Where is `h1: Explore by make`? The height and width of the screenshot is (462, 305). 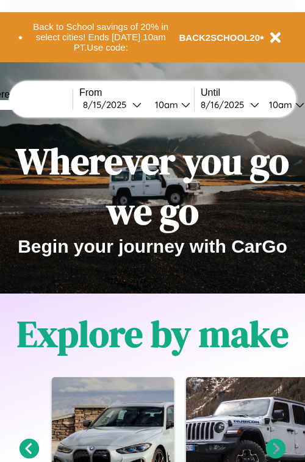 h1: Explore by make is located at coordinates (152, 333).